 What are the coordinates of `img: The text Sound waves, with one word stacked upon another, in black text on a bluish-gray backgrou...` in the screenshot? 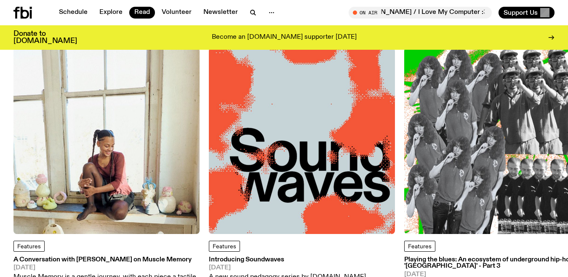 It's located at (302, 141).